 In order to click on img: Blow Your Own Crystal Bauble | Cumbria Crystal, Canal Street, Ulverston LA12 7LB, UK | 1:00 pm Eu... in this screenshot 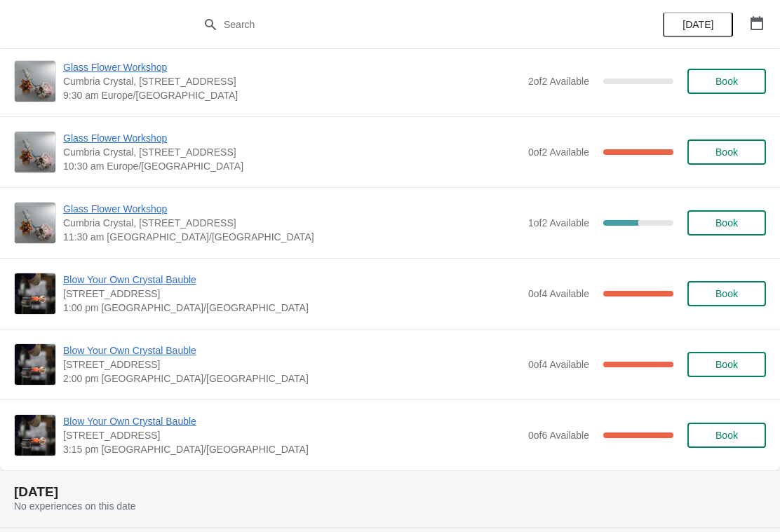, I will do `click(35, 294)`.